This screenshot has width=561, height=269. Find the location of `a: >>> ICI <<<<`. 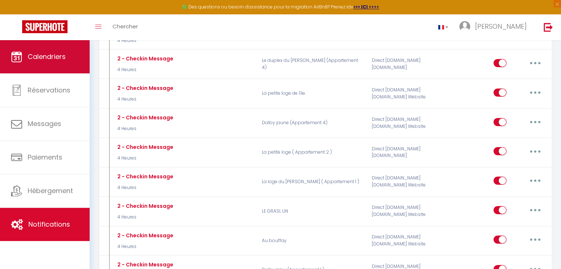

a: >>> ICI <<<< is located at coordinates (366, 7).